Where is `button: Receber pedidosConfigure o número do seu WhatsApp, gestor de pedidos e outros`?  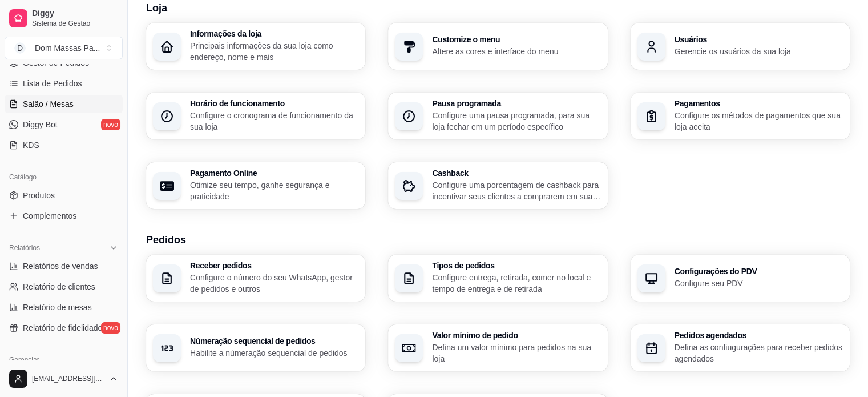
button: Receber pedidosConfigure o número do seu WhatsApp, gestor de pedidos e outros is located at coordinates (256, 278).